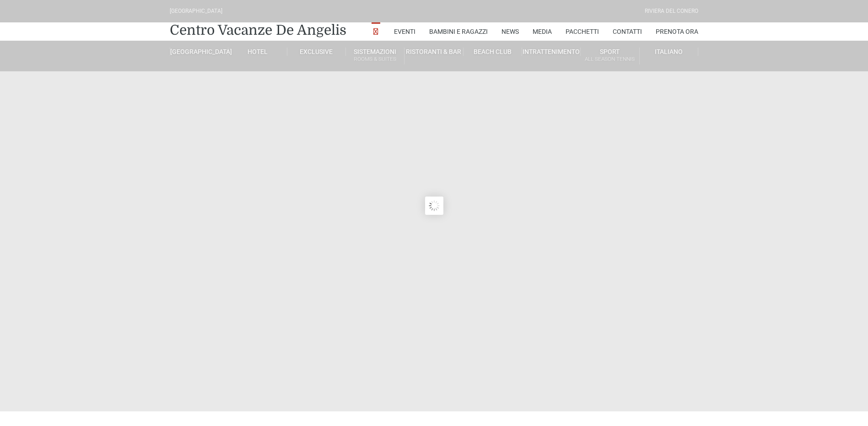  Describe the element at coordinates (668, 52) in the screenshot. I see `span: Italiano` at that location.